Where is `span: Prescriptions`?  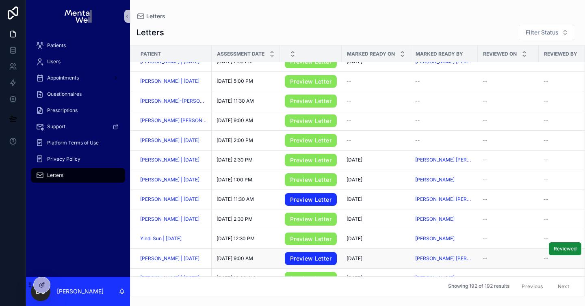 span: Prescriptions is located at coordinates (62, 111).